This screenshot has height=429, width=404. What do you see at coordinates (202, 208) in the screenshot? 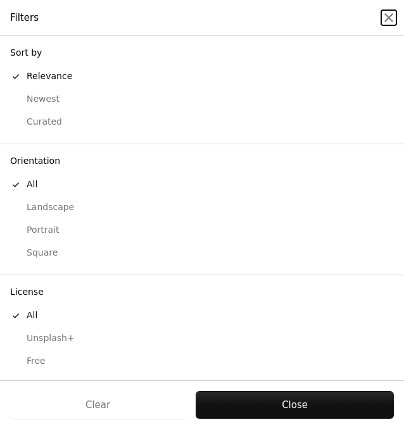
I see `div: Landscape` at bounding box center [202, 208].